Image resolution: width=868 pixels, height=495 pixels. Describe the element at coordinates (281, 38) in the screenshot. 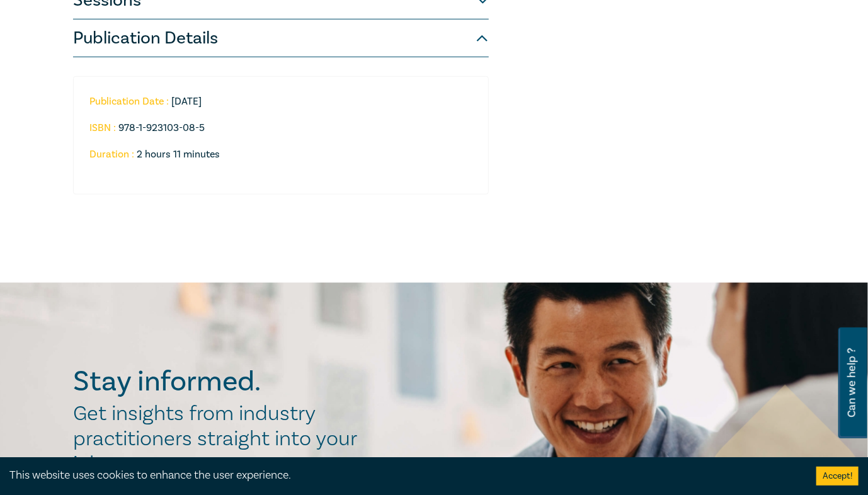

I see `button: Publication Details` at that location.